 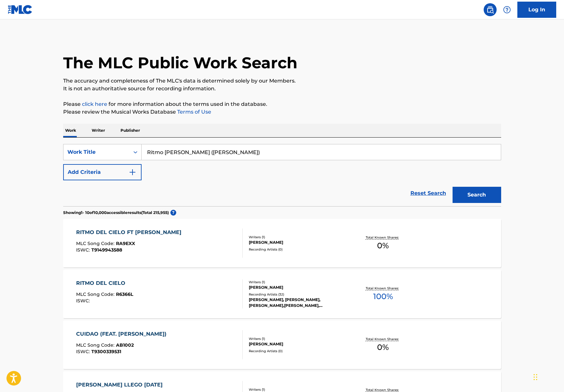 What do you see at coordinates (282, 88) in the screenshot?
I see `p: It is not an authoritative source for recording information.` at bounding box center [282, 88].